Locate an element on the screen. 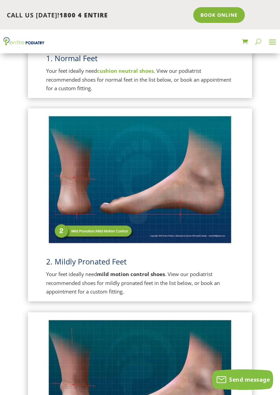 This screenshot has width=280, height=395. img: Mildly Pronated Feet - View Podiatrist Recommended Mild Motion Control Shoes is located at coordinates (140, 180).